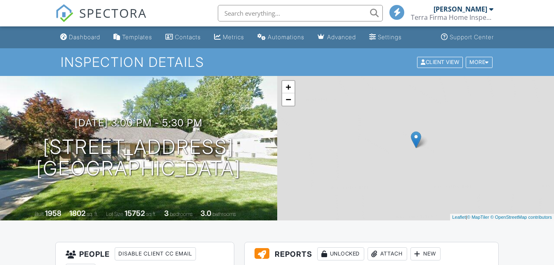 Image resolution: width=554 pixels, height=265 pixels. Describe the element at coordinates (337, 37) in the screenshot. I see `a: Advanced` at that location.